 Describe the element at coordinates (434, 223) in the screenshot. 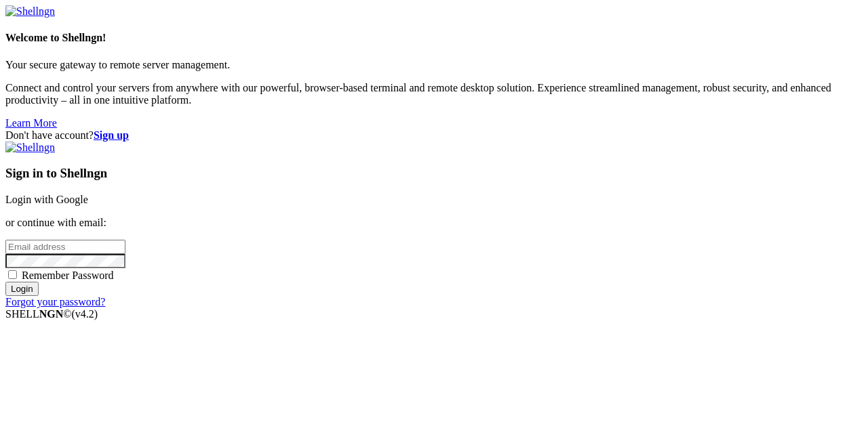

I see `p: or continue with email:` at that location.